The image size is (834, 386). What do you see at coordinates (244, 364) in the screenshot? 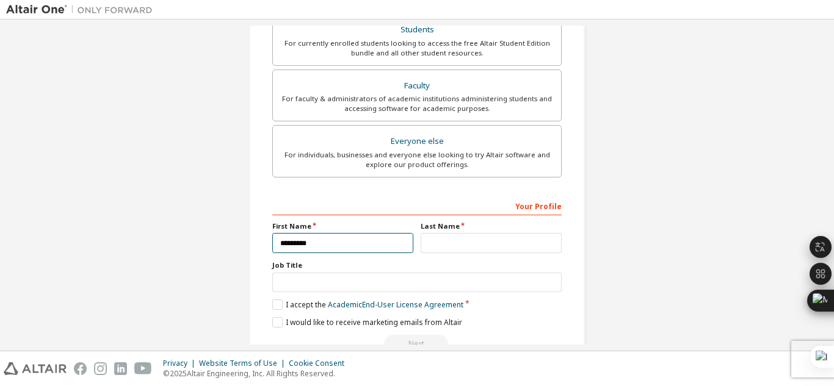
I see `div: Website Terms of Use` at bounding box center [244, 364].